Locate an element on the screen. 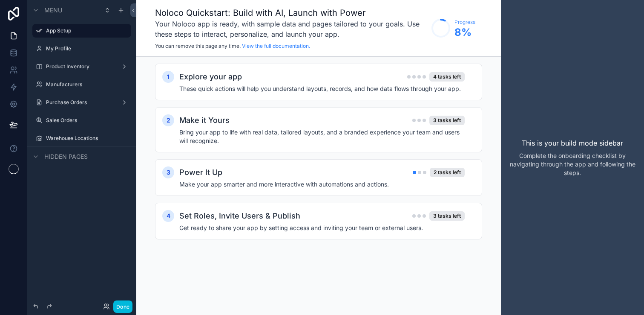 The width and height of the screenshot is (644, 315). a: Manufacturers is located at coordinates (86, 85).